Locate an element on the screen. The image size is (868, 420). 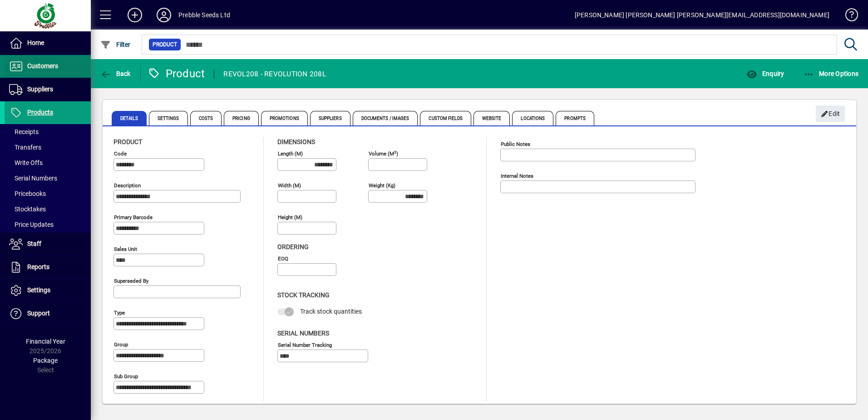
span: Costs is located at coordinates (206, 118).